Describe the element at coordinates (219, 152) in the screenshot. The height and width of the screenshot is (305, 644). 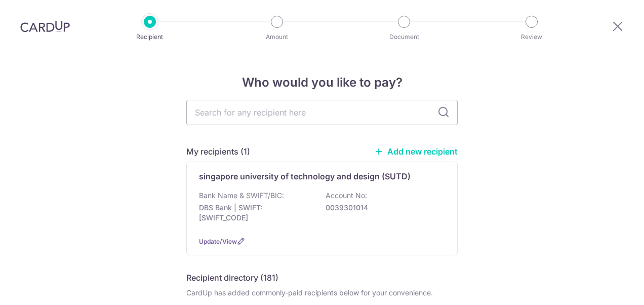
I see `h5: My recipients (1)` at that location.